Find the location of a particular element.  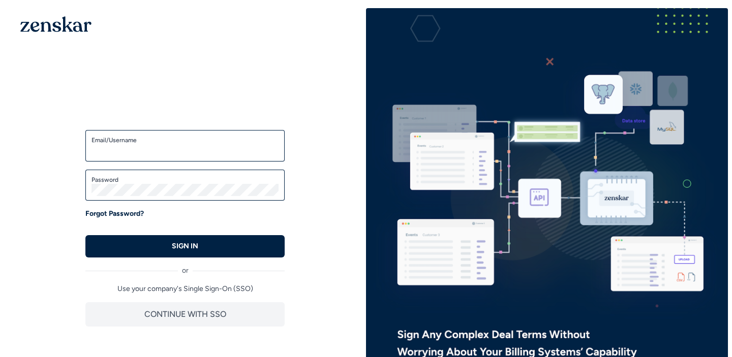

label: Password is located at coordinates (185, 180).